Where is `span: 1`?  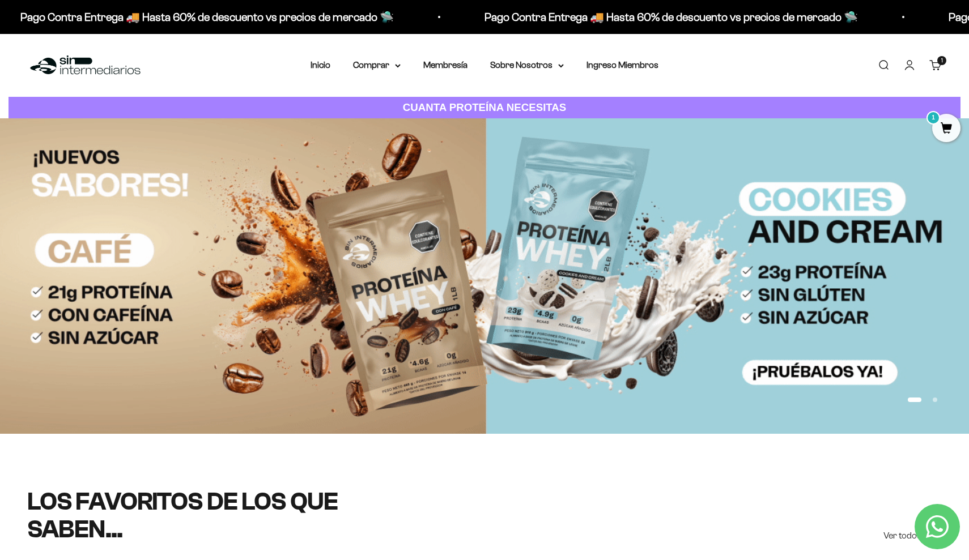
span: 1 is located at coordinates (942, 61).